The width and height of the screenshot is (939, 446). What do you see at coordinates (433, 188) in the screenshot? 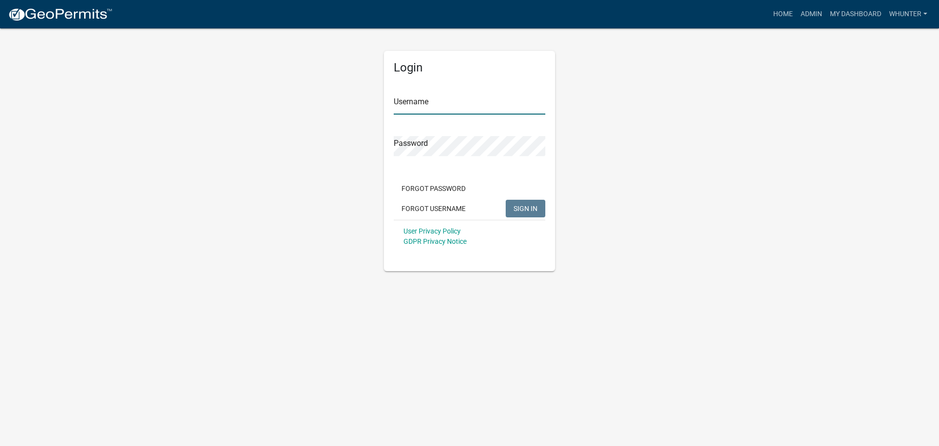
I see `button: Forgot Password` at bounding box center [433, 188].